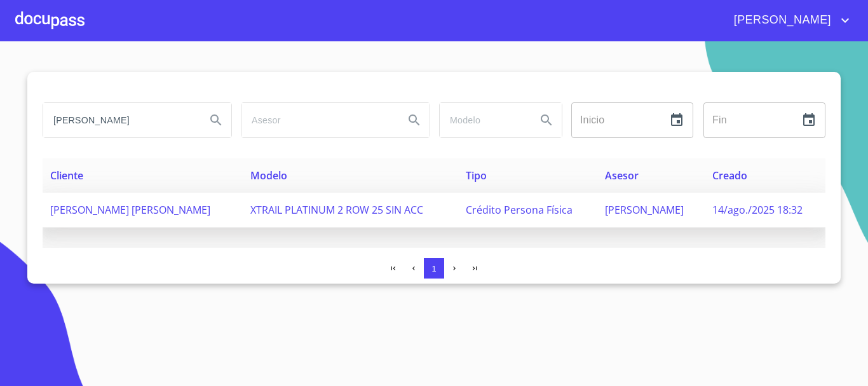 This screenshot has width=868, height=386. Describe the element at coordinates (434, 268) in the screenshot. I see `button: 1` at that location.